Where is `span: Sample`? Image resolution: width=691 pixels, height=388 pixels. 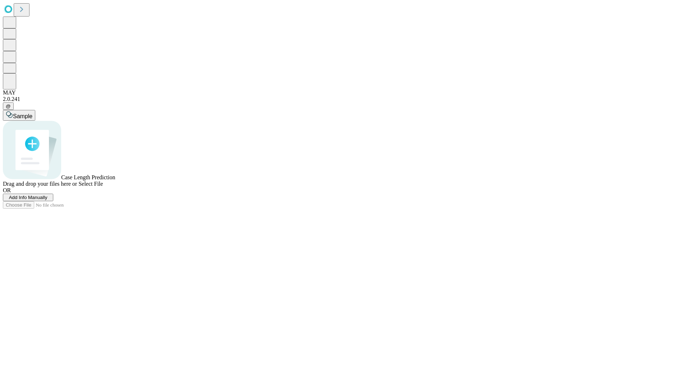 span: Sample is located at coordinates (23, 116).